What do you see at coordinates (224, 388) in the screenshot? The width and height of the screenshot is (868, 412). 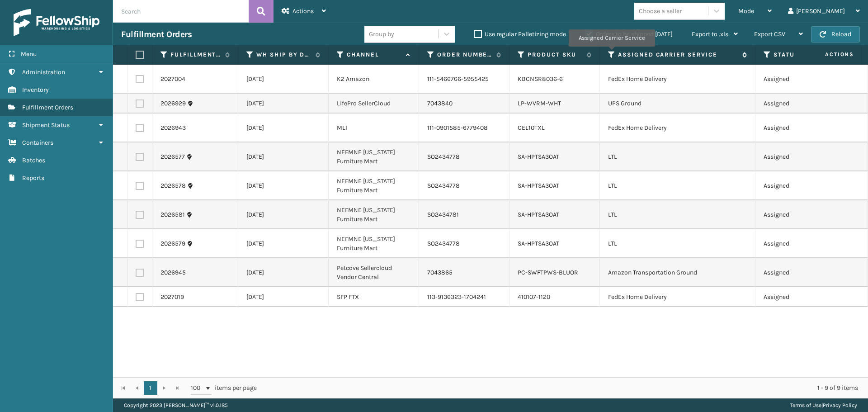 I see `span: items per page` at bounding box center [224, 388].